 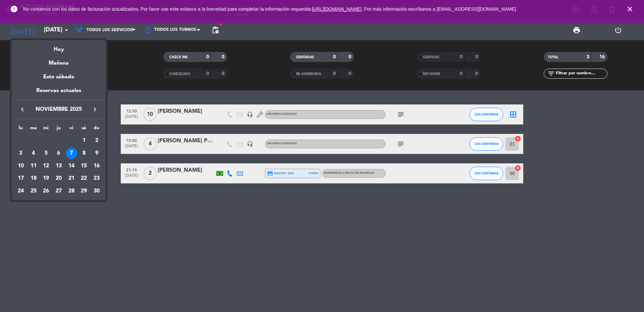 I want to click on div: 27, so click(x=59, y=192).